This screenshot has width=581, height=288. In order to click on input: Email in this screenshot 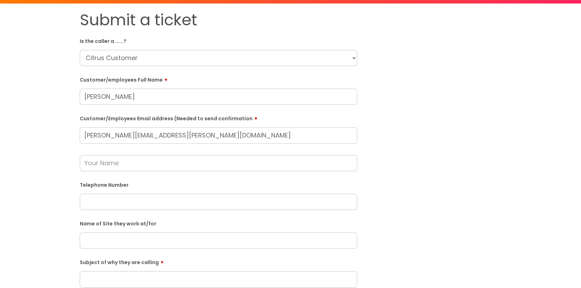, I will do `click(219, 135)`.